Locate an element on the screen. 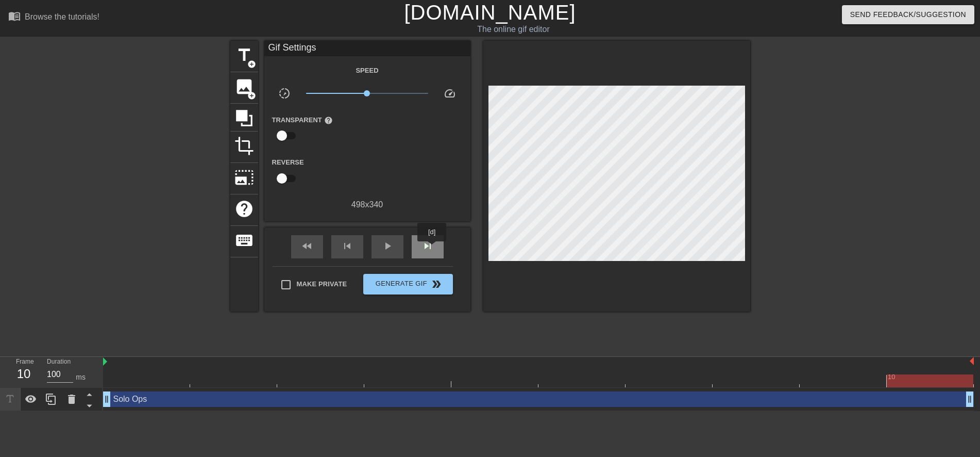  span: Generate Gif is located at coordinates (408, 284).